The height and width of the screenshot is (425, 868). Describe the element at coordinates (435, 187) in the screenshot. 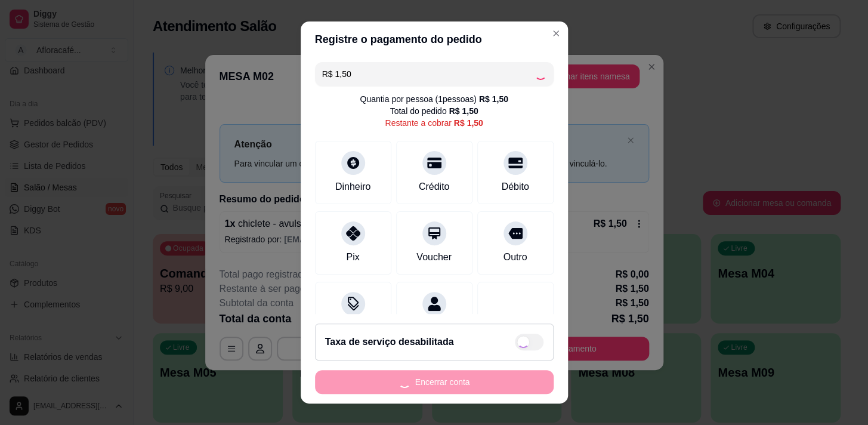

I see `div: Crédito` at that location.